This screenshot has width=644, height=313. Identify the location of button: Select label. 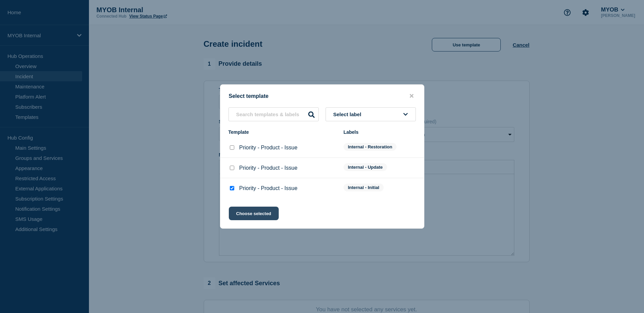
(370, 114).